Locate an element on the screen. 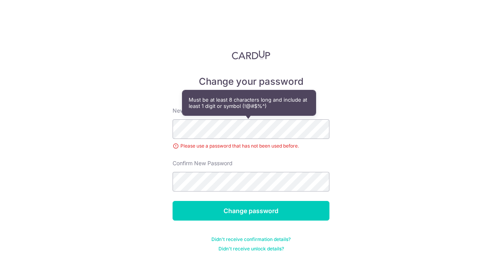  input: Change password is located at coordinates (251, 211).